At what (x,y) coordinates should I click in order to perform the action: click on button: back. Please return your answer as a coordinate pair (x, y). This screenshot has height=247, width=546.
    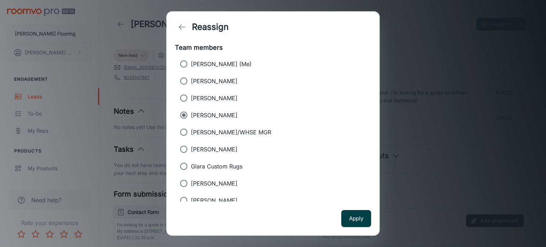
    Looking at the image, I should click on (182, 27).